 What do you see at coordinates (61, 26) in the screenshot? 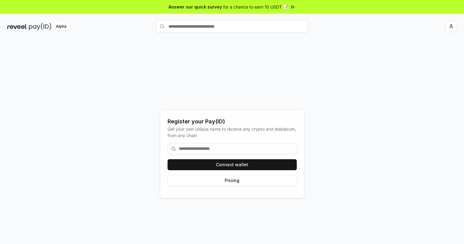
I see `div: Alpha` at bounding box center [61, 26].